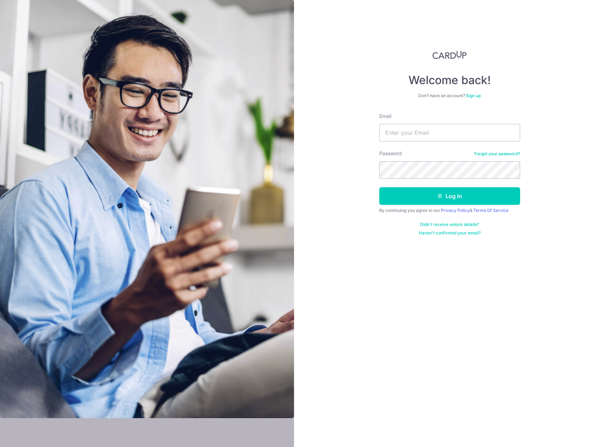 The width and height of the screenshot is (605, 447). What do you see at coordinates (450, 80) in the screenshot?
I see `h4: Welcome back!` at bounding box center [450, 80].